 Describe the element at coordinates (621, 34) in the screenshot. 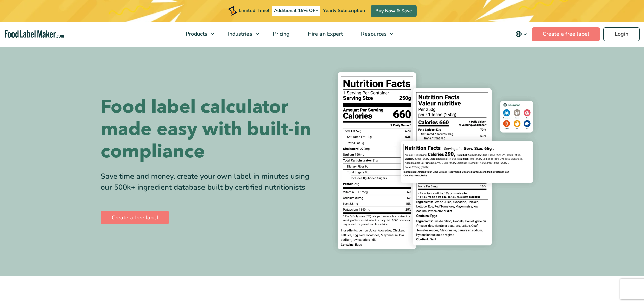

I see `a: Login` at that location.